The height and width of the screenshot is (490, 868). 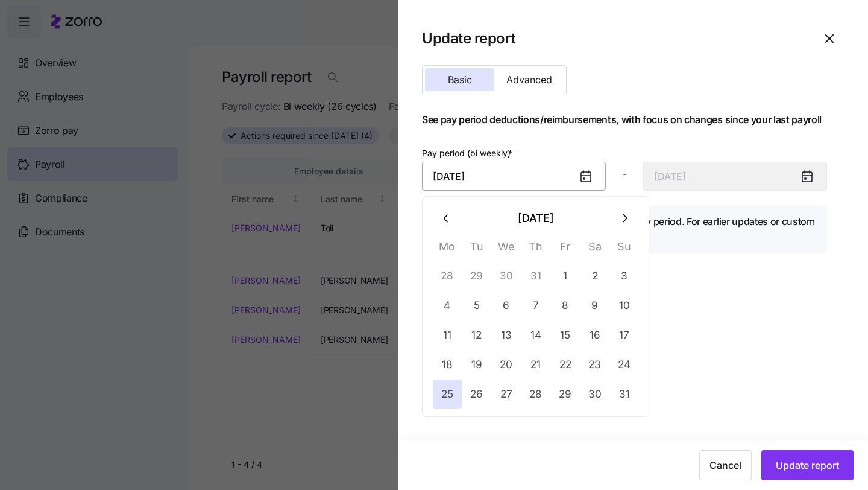 I want to click on th: Fr, so click(x=565, y=249).